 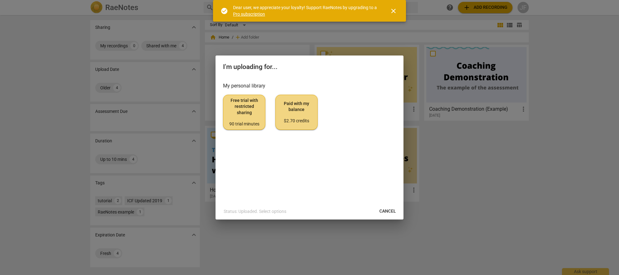 I want to click on div: 90 trial minutes, so click(x=244, y=124).